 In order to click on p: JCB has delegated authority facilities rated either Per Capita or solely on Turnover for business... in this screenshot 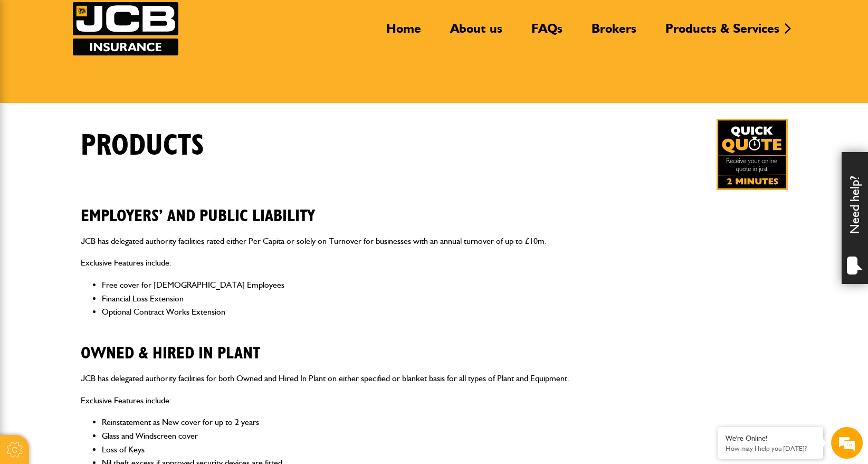, I will do `click(434, 241)`.